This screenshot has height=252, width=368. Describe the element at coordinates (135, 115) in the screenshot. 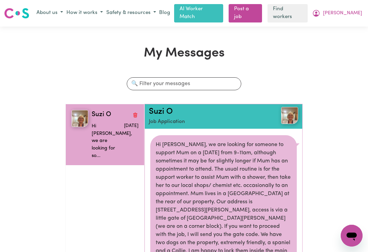

I see `button: Delete conversation` at that location.